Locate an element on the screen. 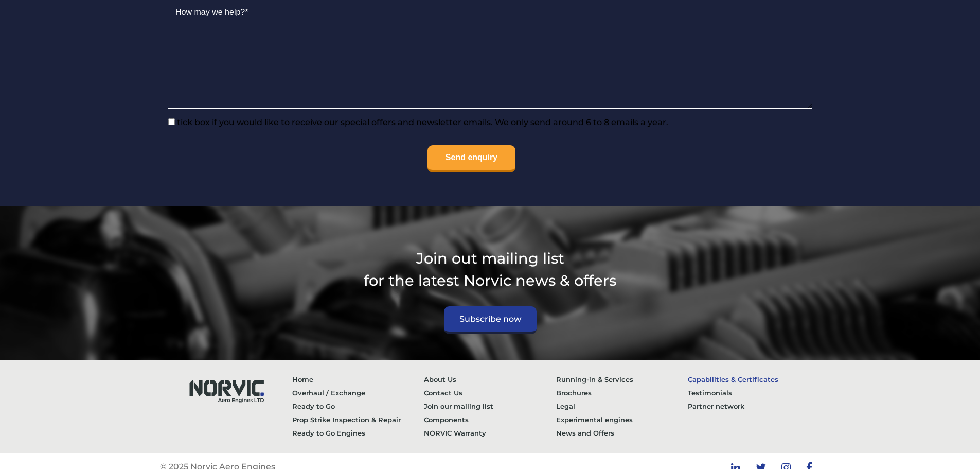 The image size is (980, 469). input: Send enquiry is located at coordinates (471, 158).